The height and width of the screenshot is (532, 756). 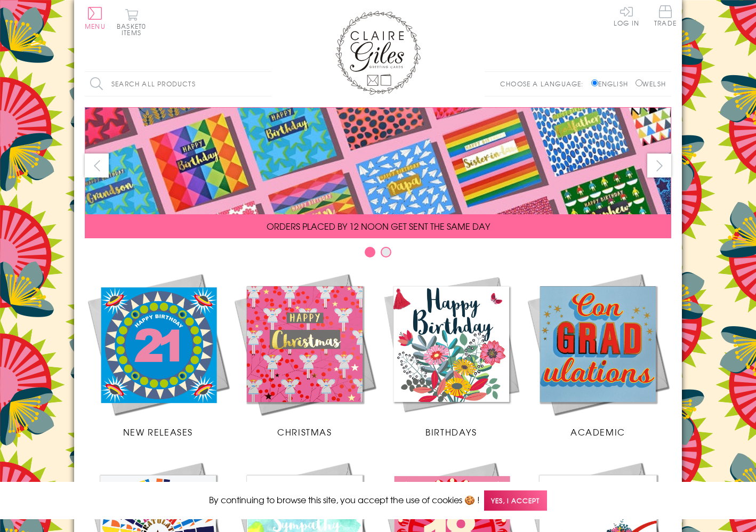 What do you see at coordinates (378, 52) in the screenshot?
I see `img: Claire Giles Greetings Cards` at bounding box center [378, 52].